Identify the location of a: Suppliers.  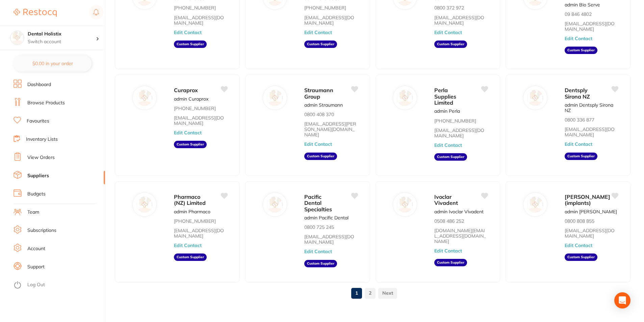
(38, 176).